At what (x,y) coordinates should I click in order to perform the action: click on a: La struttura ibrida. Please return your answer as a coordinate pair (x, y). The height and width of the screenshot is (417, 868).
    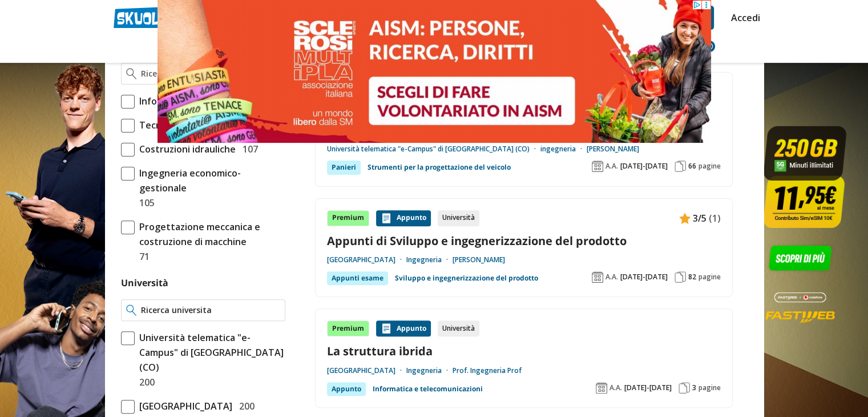
    Looking at the image, I should click on (524, 351).